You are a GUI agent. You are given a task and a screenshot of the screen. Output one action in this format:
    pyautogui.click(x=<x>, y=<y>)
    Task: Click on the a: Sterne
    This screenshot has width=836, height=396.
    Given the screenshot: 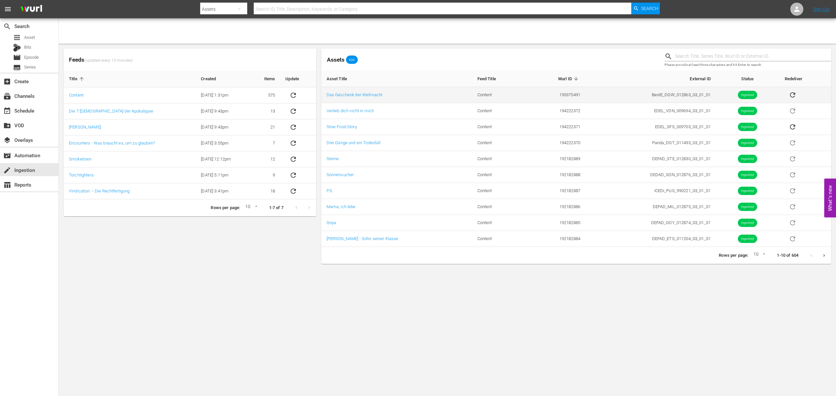 What is the action you would take?
    pyautogui.click(x=333, y=159)
    